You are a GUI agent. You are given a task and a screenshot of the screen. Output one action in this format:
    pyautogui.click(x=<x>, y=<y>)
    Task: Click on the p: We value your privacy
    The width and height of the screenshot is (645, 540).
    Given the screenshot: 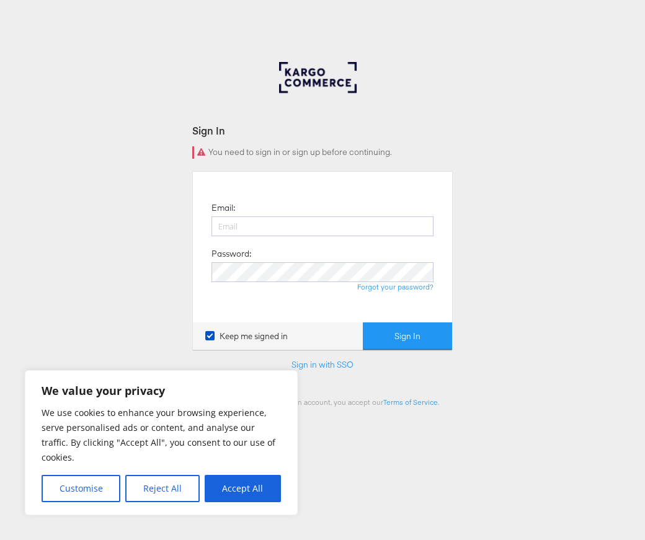 What is the action you would take?
    pyautogui.click(x=161, y=390)
    